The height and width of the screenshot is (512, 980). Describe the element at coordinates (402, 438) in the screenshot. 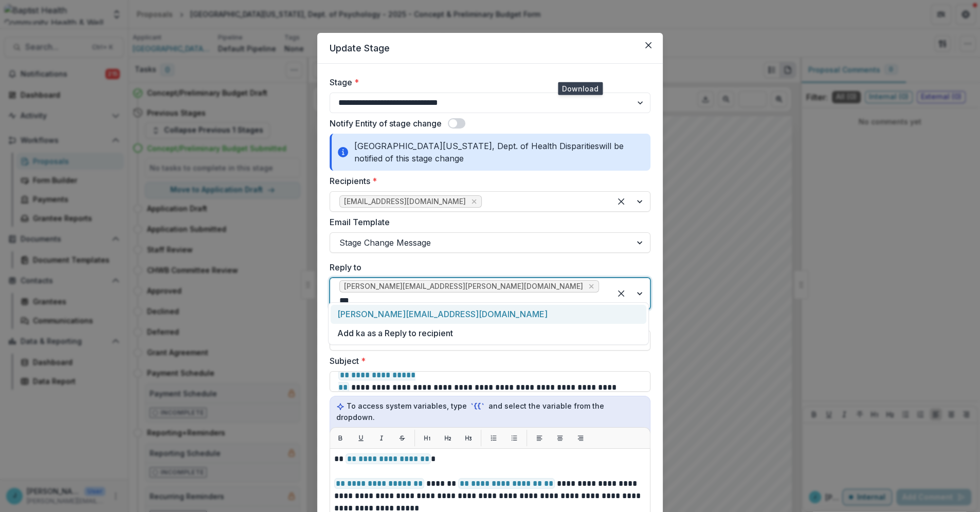

I see `button: Strikethrough` at that location.